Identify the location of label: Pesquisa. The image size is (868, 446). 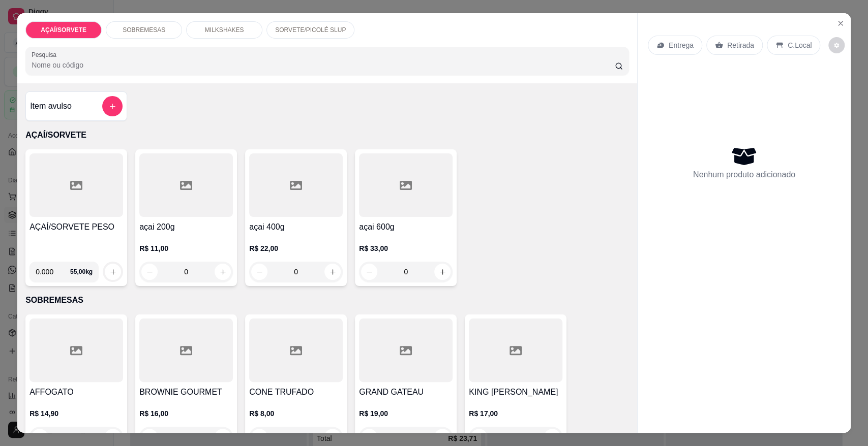
(45, 54).